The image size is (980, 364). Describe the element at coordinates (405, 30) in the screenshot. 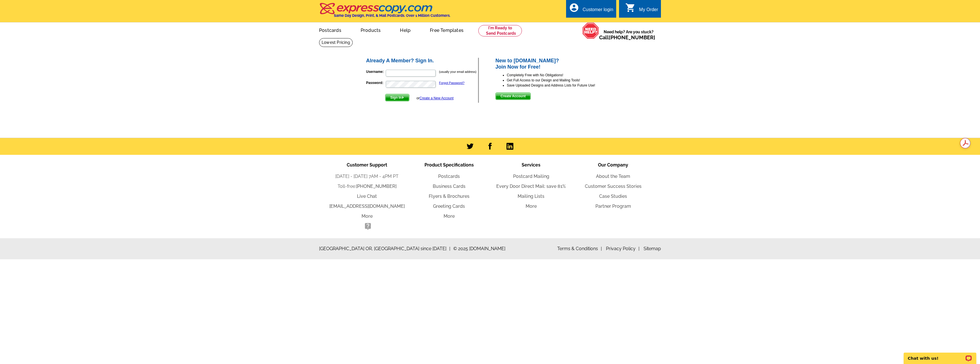

I see `a: Help` at that location.